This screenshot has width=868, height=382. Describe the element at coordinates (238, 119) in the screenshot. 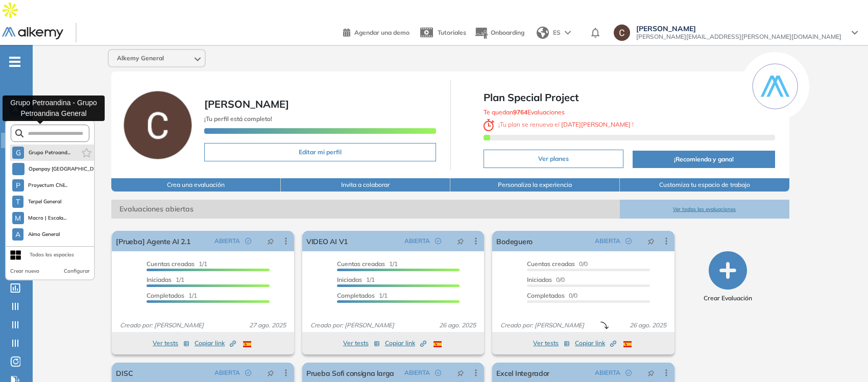

I see `span: ¡Tu perfil está completo!` at that location.